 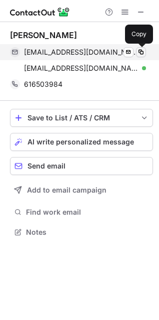 I want to click on span: Send email, so click(x=47, y=166).